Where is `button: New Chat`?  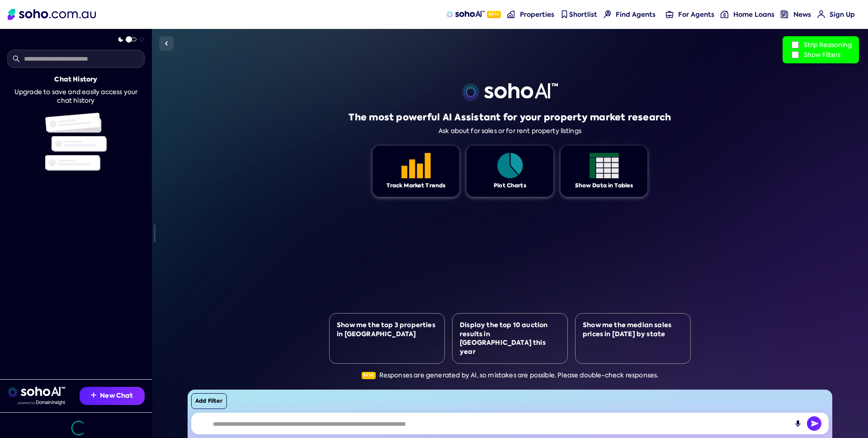
button: New Chat is located at coordinates (112, 396).